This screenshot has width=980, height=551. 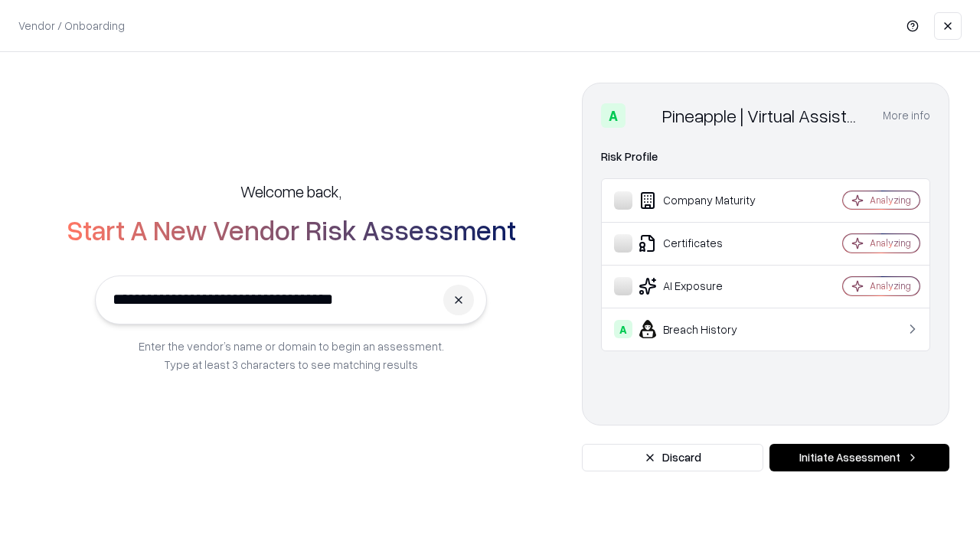 I want to click on p: Vendor / Onboarding, so click(x=71, y=26).